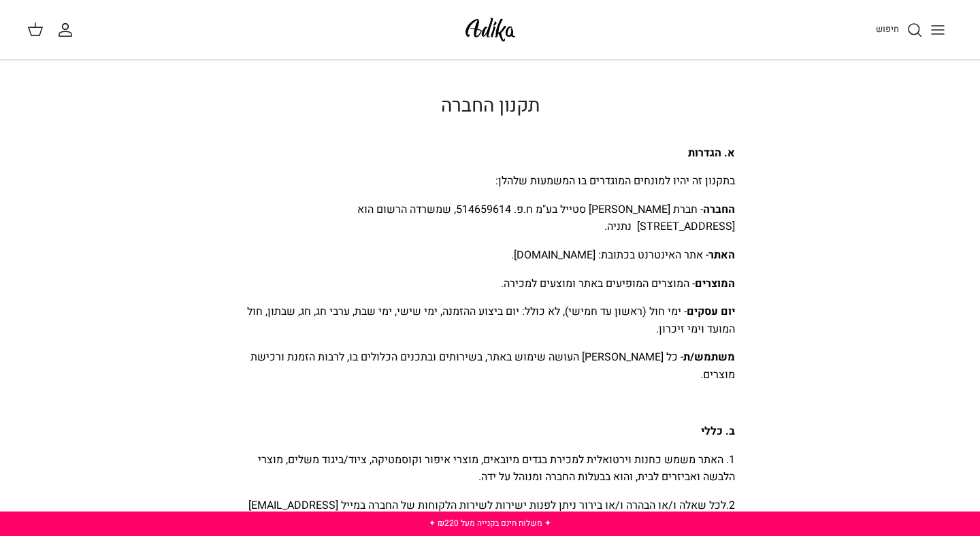 The width and height of the screenshot is (980, 536). Describe the element at coordinates (490, 29) in the screenshot. I see `img: Adika IL` at that location.